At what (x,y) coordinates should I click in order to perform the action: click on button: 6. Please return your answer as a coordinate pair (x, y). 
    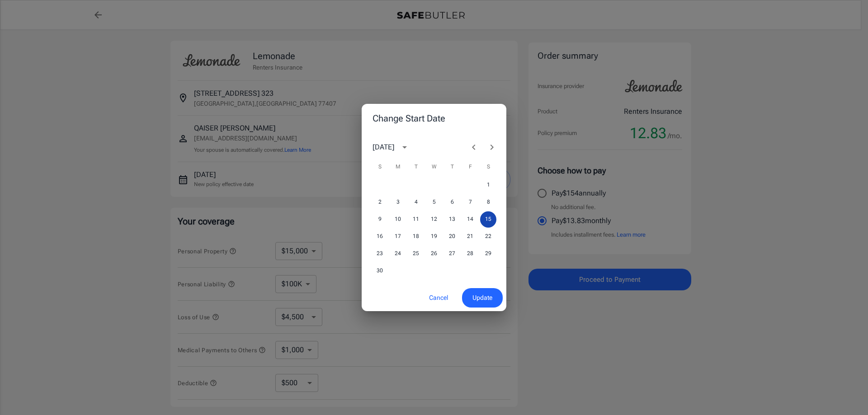
    Looking at the image, I should click on (452, 202).